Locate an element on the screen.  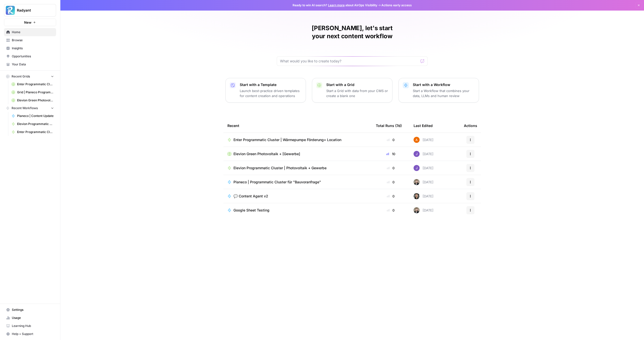
button: Recent Grids is located at coordinates (30, 77).